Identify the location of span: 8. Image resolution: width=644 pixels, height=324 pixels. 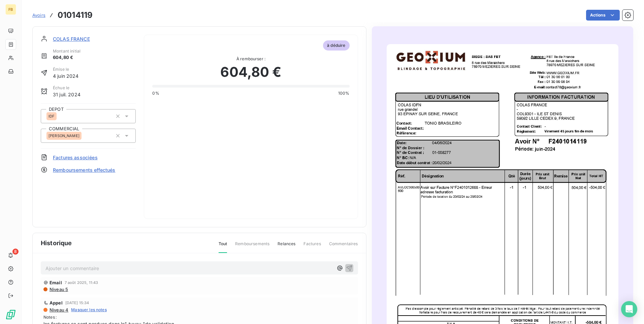
(15, 251).